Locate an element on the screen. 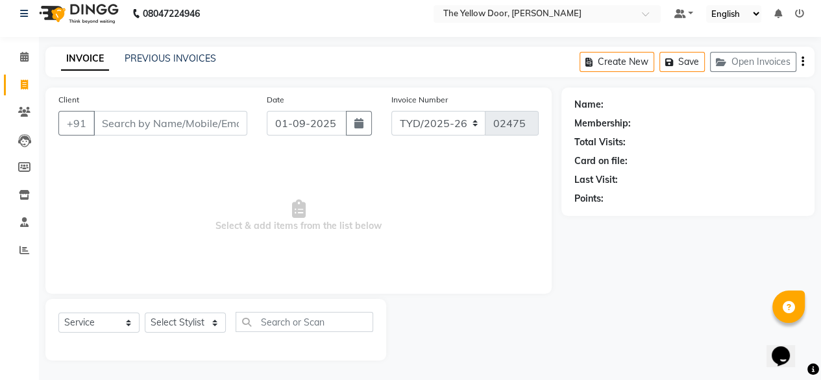 This screenshot has width=821, height=380. label: Invoice Number is located at coordinates (419, 100).